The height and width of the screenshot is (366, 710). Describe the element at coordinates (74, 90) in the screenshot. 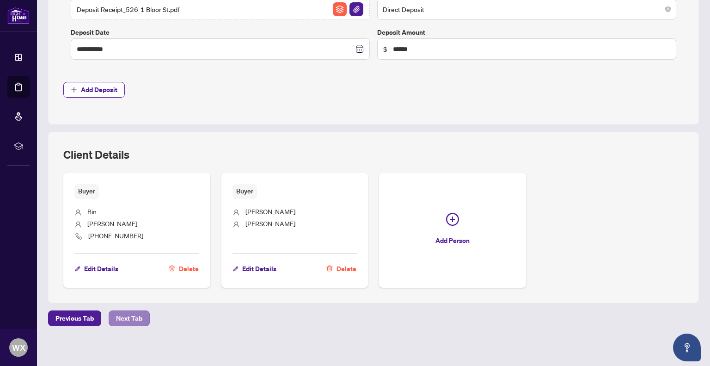

I see `span: plus` at that location.